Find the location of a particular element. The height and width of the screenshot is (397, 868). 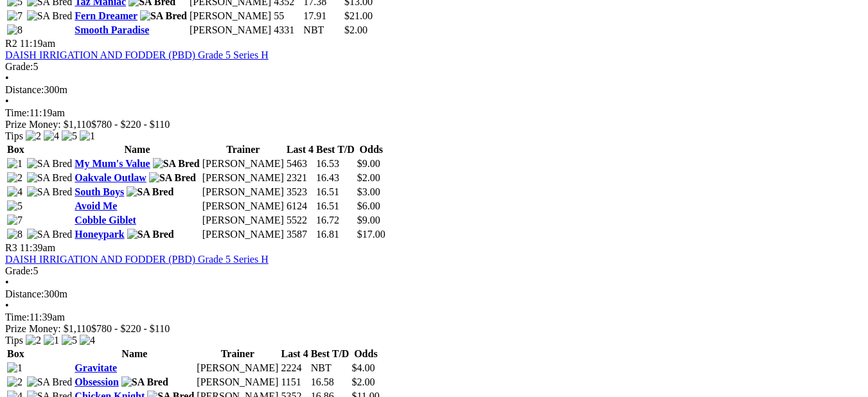

td: 2321 is located at coordinates (300, 178).